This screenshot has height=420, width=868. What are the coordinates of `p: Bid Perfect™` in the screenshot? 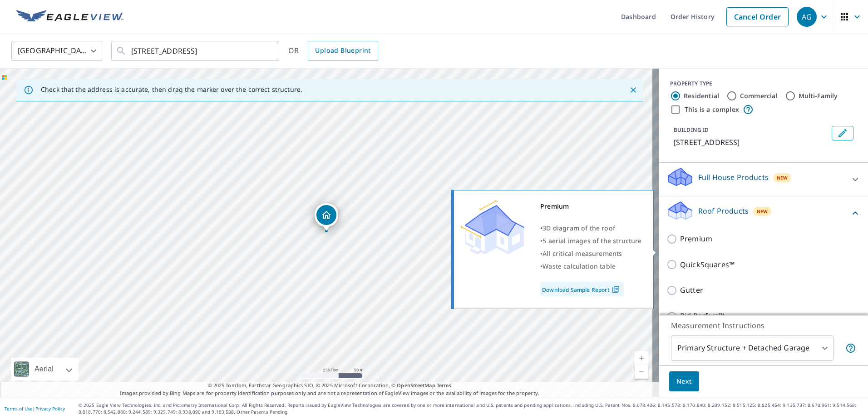 It's located at (702, 316).